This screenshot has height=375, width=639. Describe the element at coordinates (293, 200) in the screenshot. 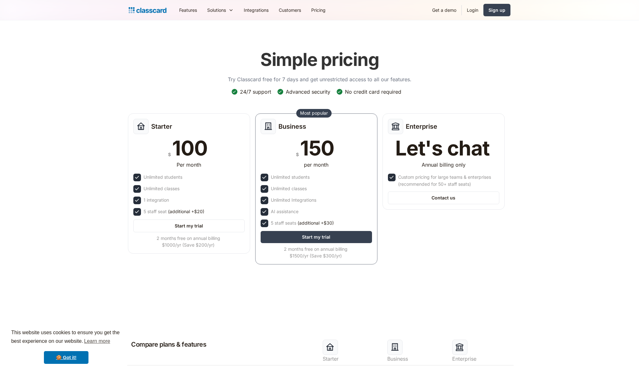

I see `div: Unlimited Integrations` at that location.